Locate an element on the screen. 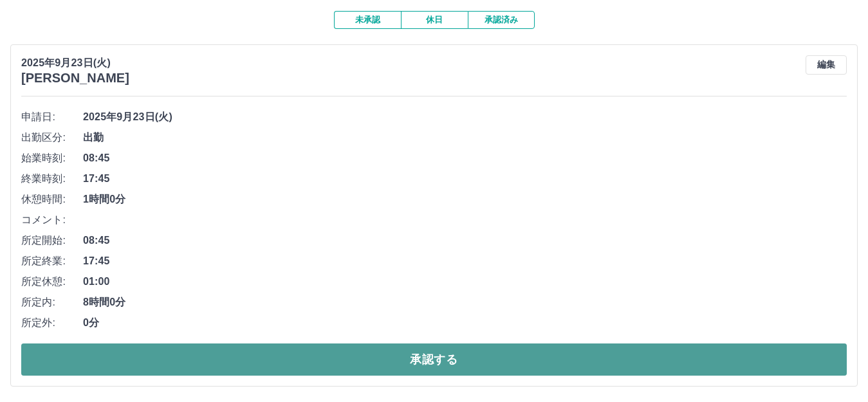 The image size is (868, 402). button: 承認する is located at coordinates (434, 360).